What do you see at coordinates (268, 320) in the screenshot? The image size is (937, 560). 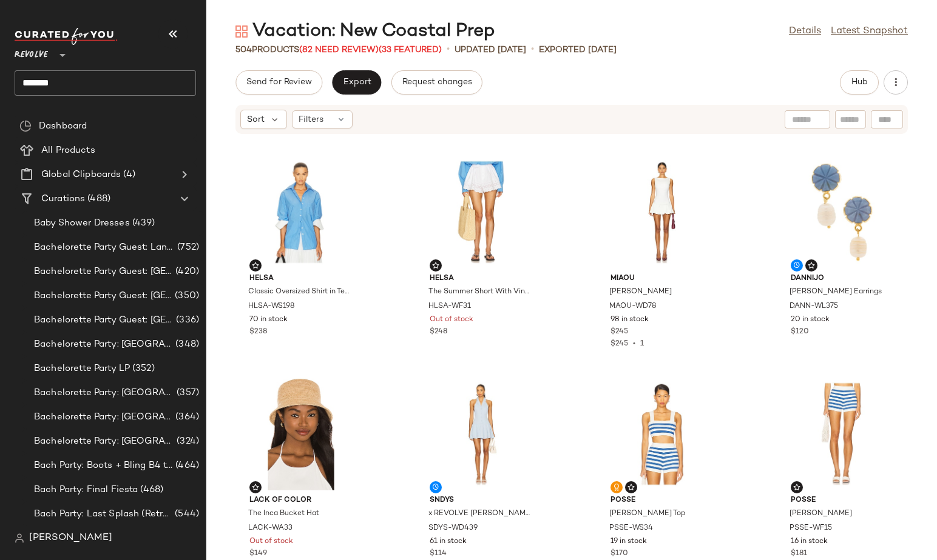 I see `span: 70 in stock` at bounding box center [268, 320].